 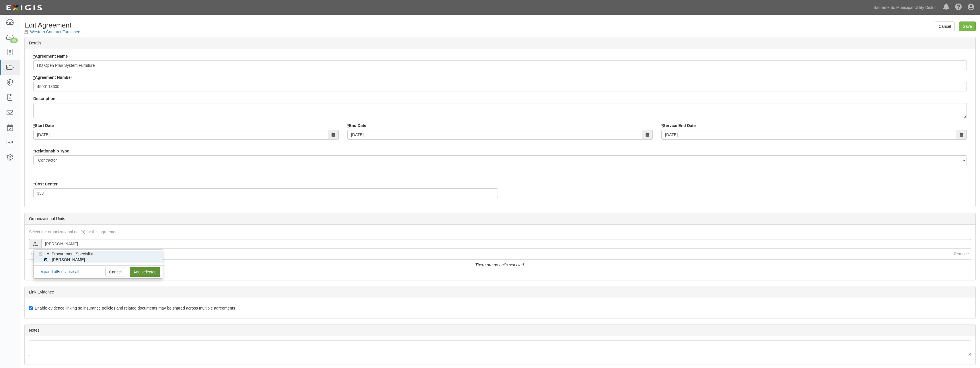 I want to click on div: Select the organizational unit(s) for this agreement, so click(x=500, y=231).